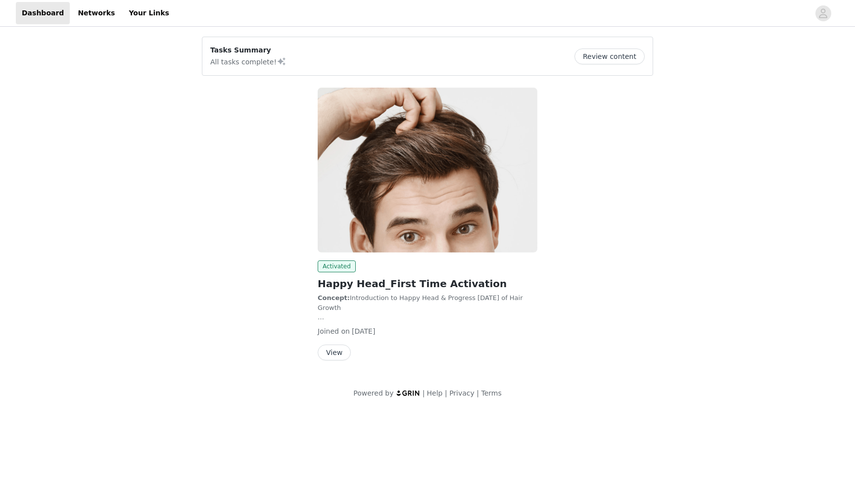  Describe the element at coordinates (610, 56) in the screenshot. I see `button: Review content` at that location.